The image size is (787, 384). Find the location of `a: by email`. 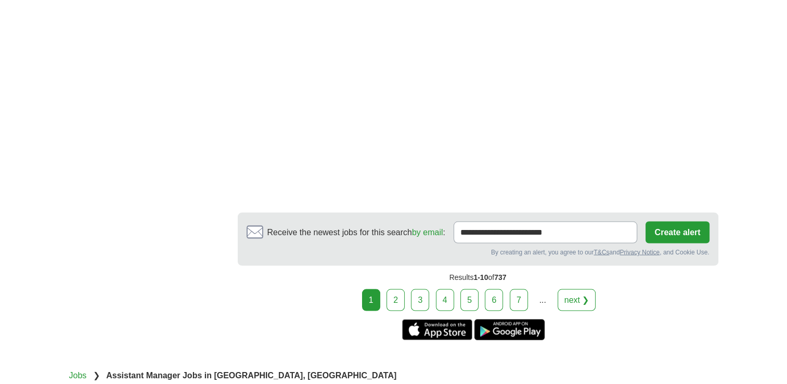

a: by email is located at coordinates (428, 232).